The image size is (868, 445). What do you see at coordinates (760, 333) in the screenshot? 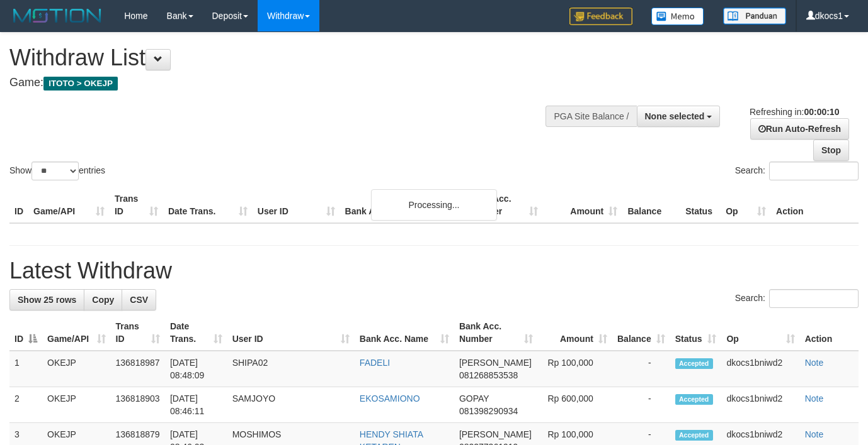
I see `th: Op: activate to sort column ascending` at bounding box center [760, 333].